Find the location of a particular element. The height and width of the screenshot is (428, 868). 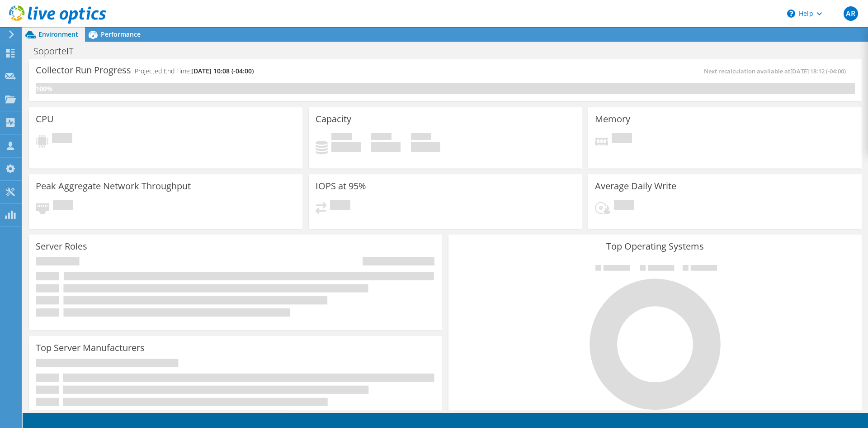

h3: Peak Aggregate Network Throughput is located at coordinates (113, 186).